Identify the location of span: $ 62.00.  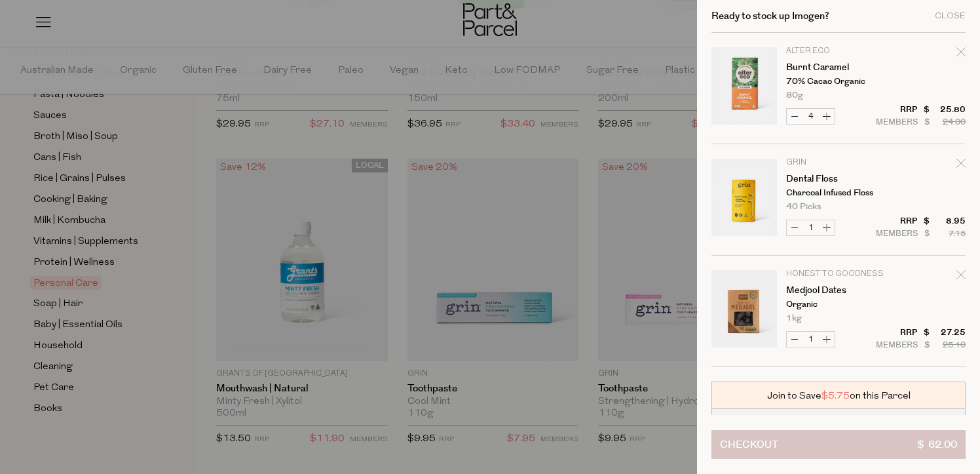
(936, 445).